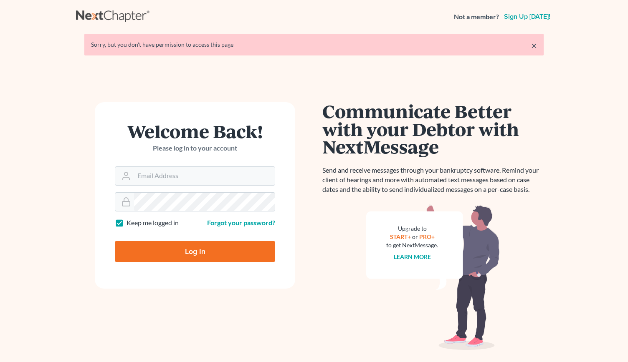 This screenshot has width=628, height=362. Describe the element at coordinates (433, 180) in the screenshot. I see `p: Send and receive messages through your bankruptcy software. Remind your client of hearings and mo...` at that location.